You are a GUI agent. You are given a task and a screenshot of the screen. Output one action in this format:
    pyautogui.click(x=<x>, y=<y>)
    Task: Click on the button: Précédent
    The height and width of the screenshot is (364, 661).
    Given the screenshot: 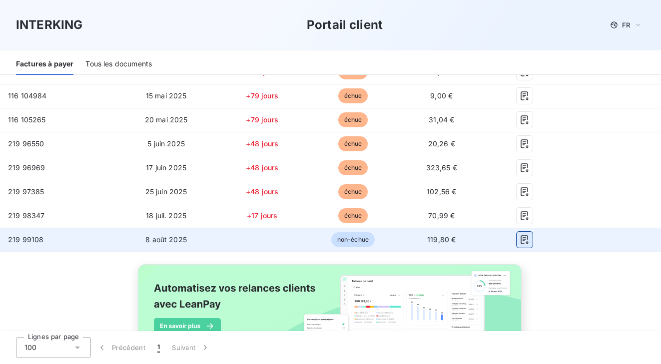 What is the action you would take?
    pyautogui.click(x=121, y=348)
    